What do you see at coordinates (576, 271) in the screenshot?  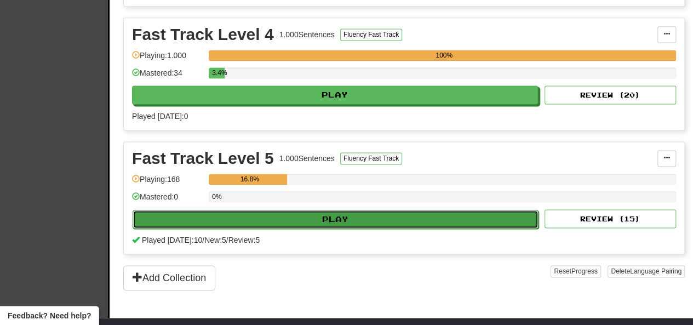 I see `button: ResetProgress` at bounding box center [576, 271].